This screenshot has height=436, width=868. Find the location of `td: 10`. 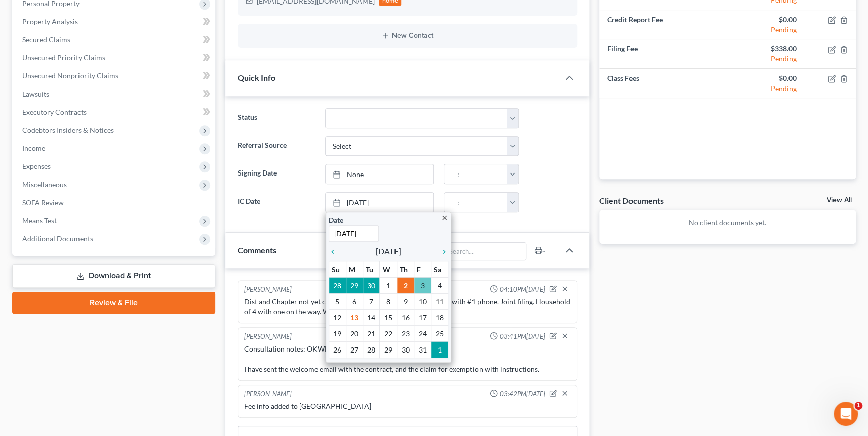

td: 10 is located at coordinates (423, 302).